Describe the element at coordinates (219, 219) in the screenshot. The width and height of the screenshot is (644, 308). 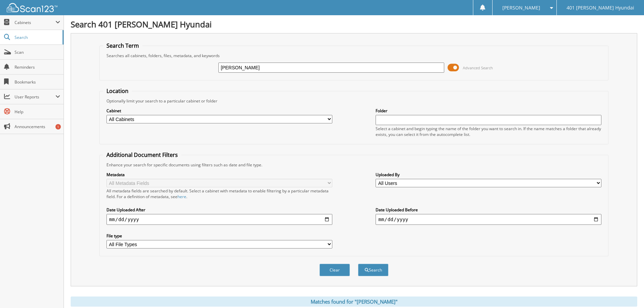
I see `input: start` at that location.